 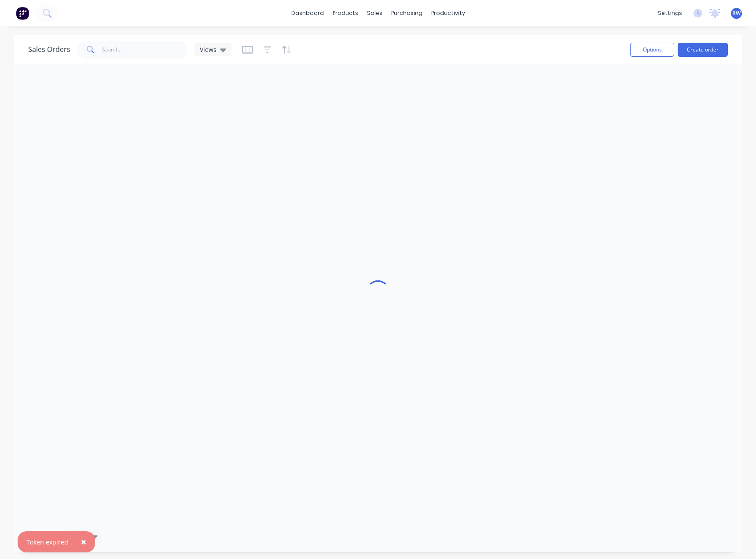 I want to click on input: Search..., so click(x=145, y=50).